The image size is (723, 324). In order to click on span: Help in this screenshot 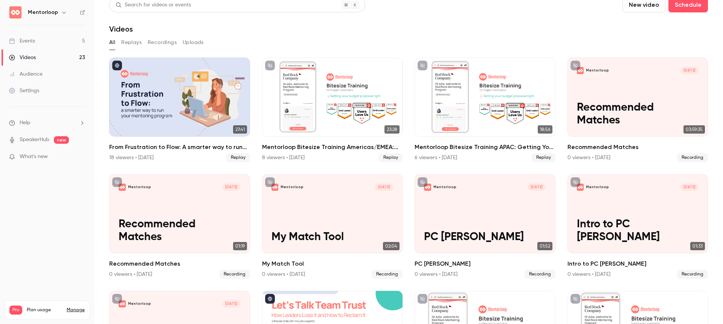, I will do `click(25, 123)`.